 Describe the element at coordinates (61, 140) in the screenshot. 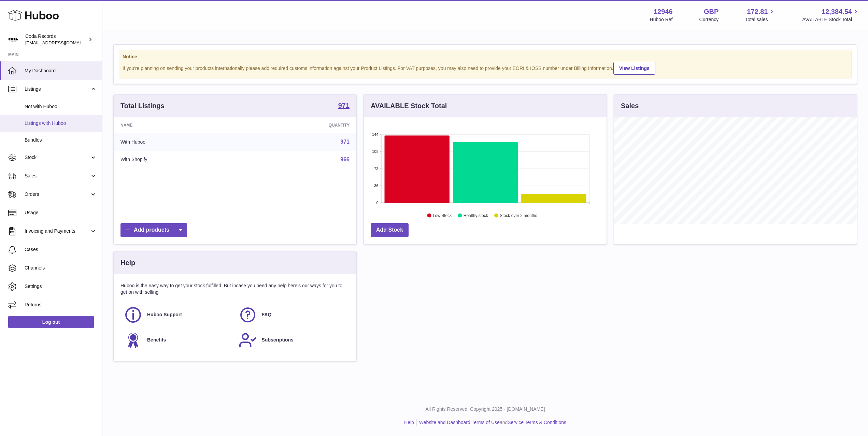

I see `span: Bundles` at that location.